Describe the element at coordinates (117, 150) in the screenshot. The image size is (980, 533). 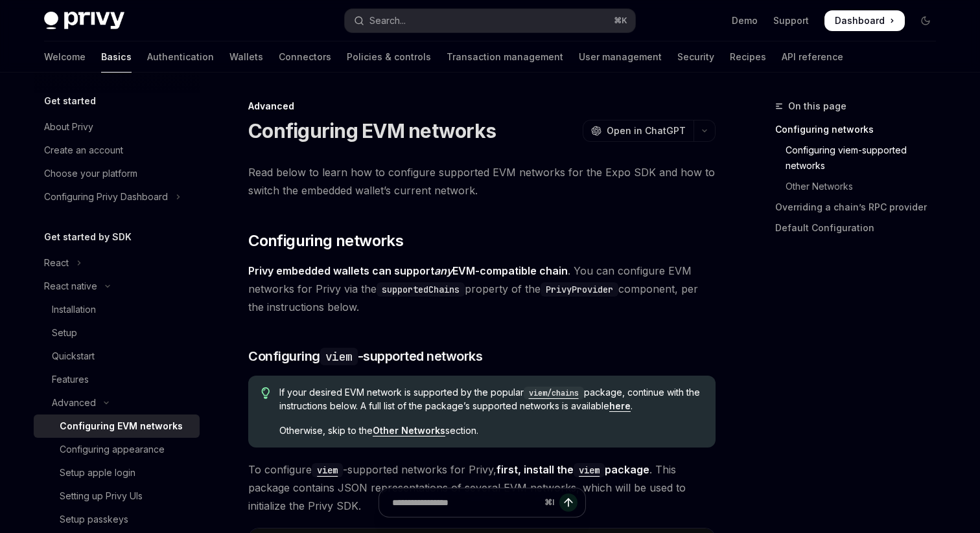
I see `a: Create an account` at that location.